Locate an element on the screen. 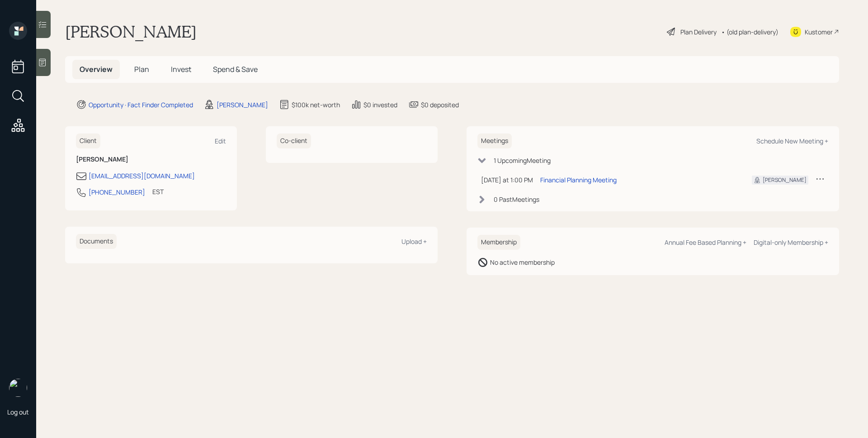  img: james-distasi-headshot.png is located at coordinates (18, 388).